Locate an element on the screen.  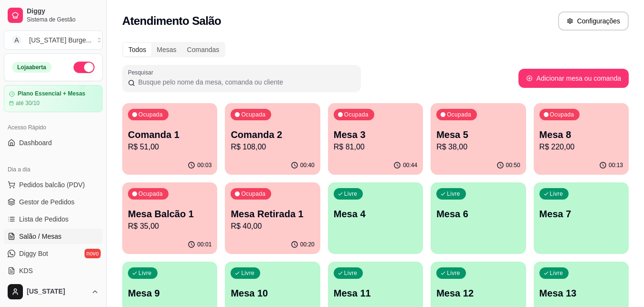
button: OcupadaComanda 2R$ 108,0000:40 is located at coordinates (272, 139).